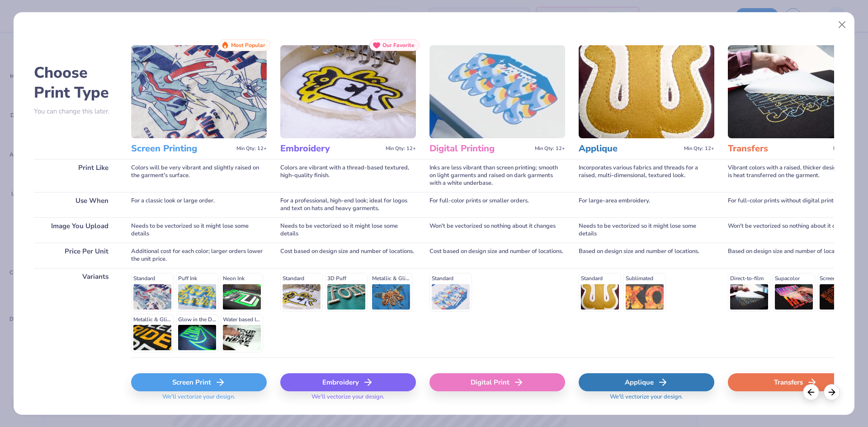  Describe the element at coordinates (498, 176) in the screenshot. I see `div: Inks are less vibrant than screen printing; smooth on light garments and raised on dark garments ...` at that location.